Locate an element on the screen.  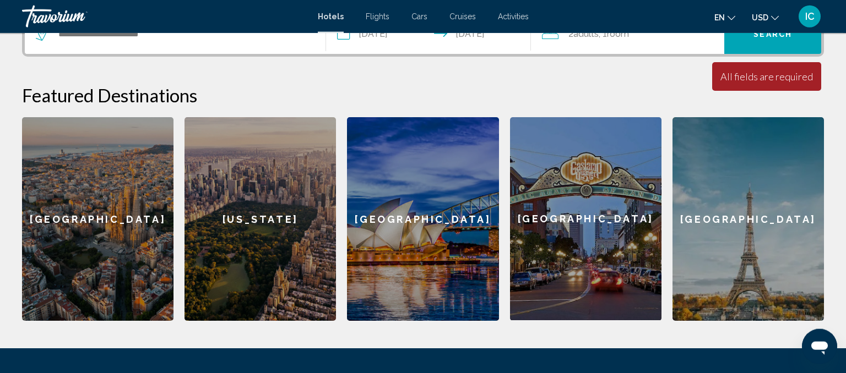
span: IC is located at coordinates (809, 17).